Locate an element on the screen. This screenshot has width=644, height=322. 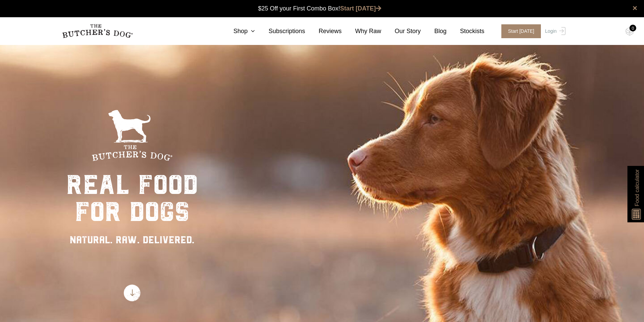
a: close is located at coordinates (635, 8).